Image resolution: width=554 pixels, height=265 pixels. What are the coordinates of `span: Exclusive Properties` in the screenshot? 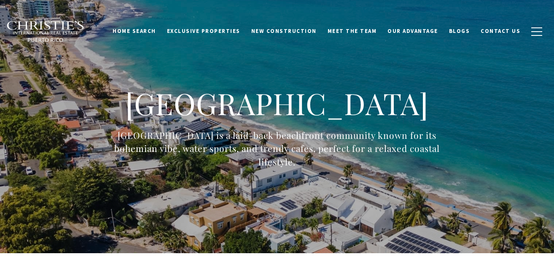 It's located at (204, 31).